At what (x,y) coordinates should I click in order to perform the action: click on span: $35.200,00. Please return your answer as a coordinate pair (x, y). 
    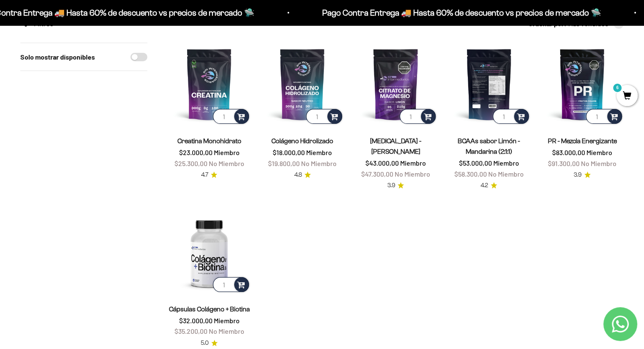
    Looking at the image, I should click on (191, 331).